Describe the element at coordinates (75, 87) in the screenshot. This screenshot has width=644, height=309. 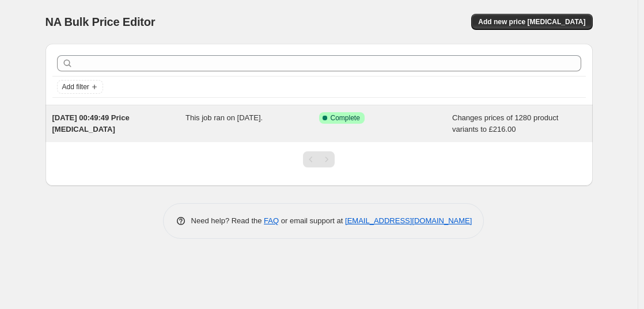
I see `span: Add filter` at that location.